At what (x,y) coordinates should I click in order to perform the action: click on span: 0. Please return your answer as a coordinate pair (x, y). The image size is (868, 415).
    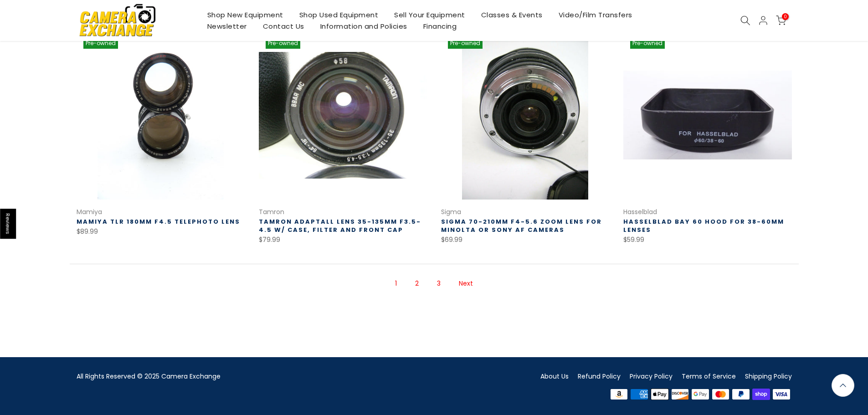
    Looking at the image, I should click on (785, 16).